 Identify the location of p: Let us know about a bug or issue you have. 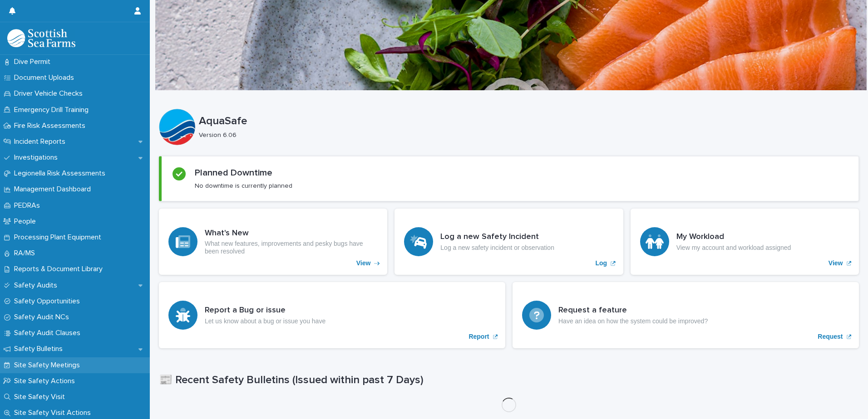
(265, 322).